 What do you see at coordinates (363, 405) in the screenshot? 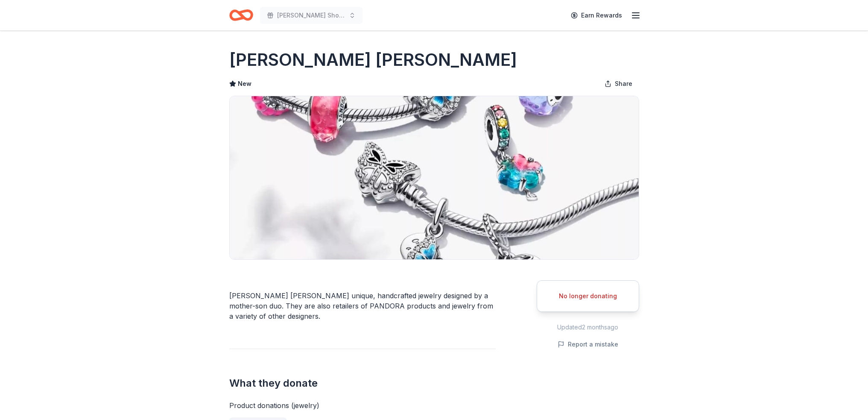
I see `div: Product donations (jewelry)` at bounding box center [363, 405].